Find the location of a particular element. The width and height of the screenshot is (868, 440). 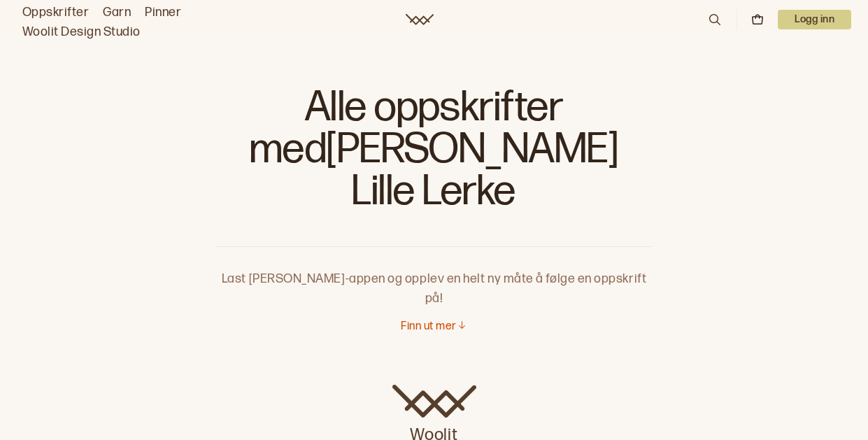

a: Oppskrifter is located at coordinates (55, 12).